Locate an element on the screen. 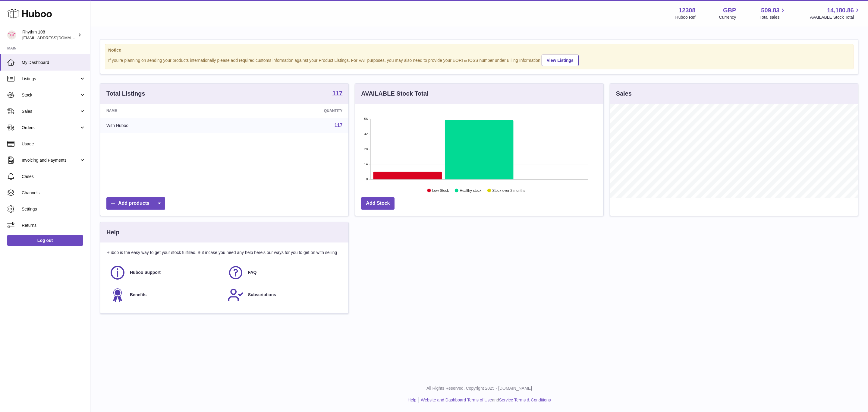  h3: Sales is located at coordinates (624, 93).